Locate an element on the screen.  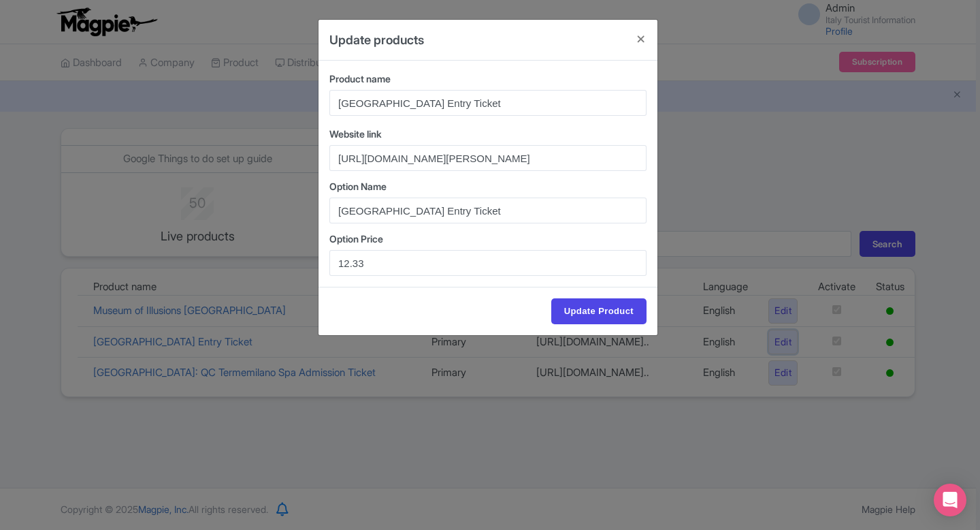
input: Options name is located at coordinates (488, 210).